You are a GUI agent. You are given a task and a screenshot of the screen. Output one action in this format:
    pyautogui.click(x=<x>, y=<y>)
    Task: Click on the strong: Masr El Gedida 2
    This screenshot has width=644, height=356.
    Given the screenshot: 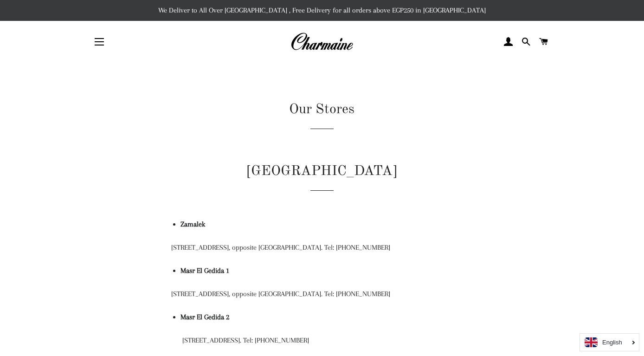 What is the action you would take?
    pyautogui.click(x=204, y=317)
    